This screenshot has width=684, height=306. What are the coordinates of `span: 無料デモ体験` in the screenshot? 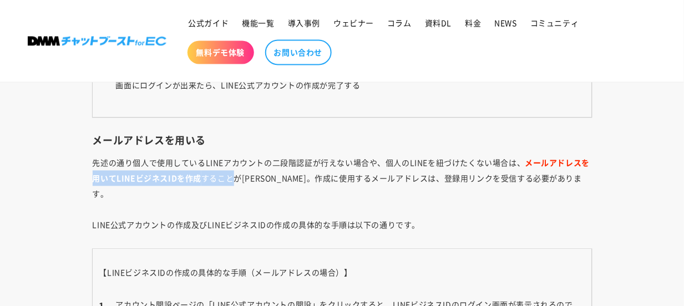 It's located at (221, 53).